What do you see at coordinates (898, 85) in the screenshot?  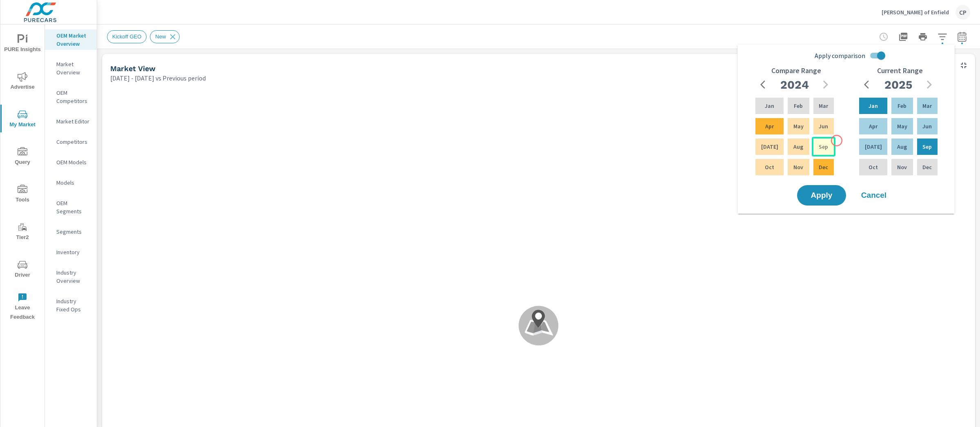 I see `h2: 2025` at bounding box center [898, 85].